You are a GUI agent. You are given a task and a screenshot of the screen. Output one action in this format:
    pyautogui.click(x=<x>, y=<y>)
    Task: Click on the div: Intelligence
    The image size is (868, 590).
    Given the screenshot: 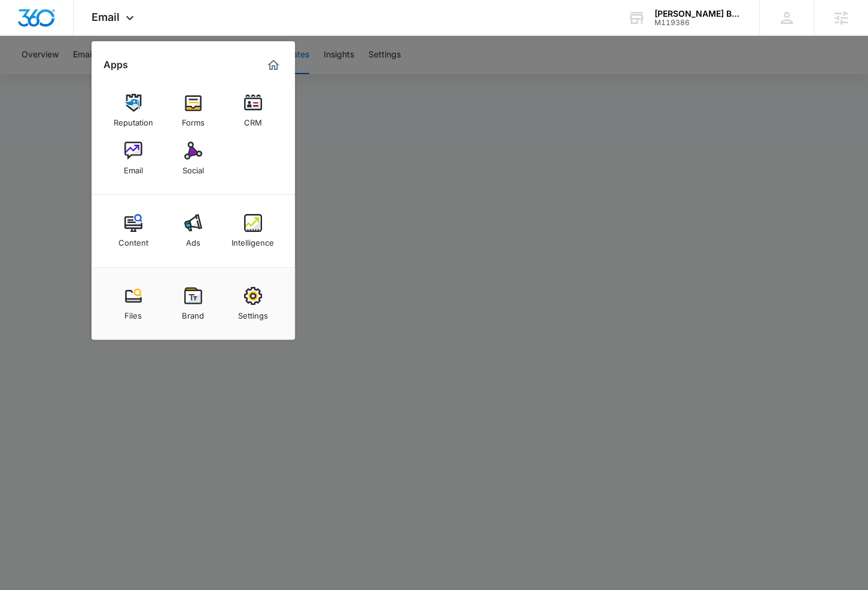 What is the action you would take?
    pyautogui.click(x=253, y=240)
    